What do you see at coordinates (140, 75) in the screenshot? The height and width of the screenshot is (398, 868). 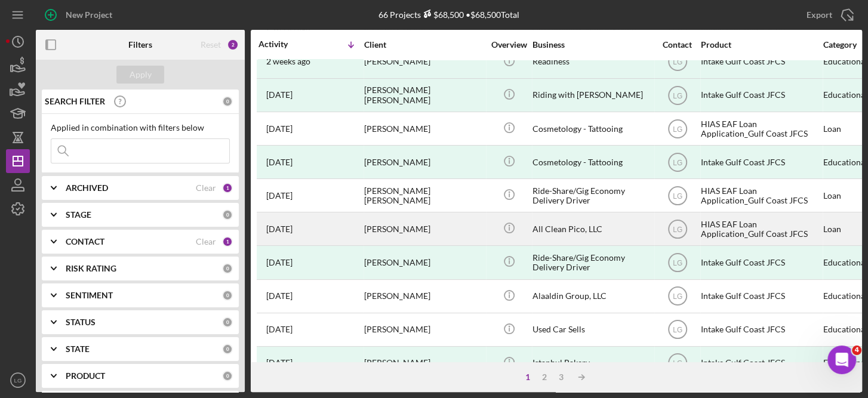 I see `button: Apply` at bounding box center [140, 75].